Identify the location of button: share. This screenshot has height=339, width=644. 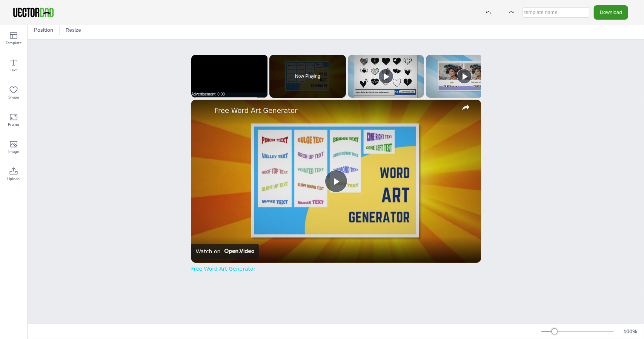
(466, 107).